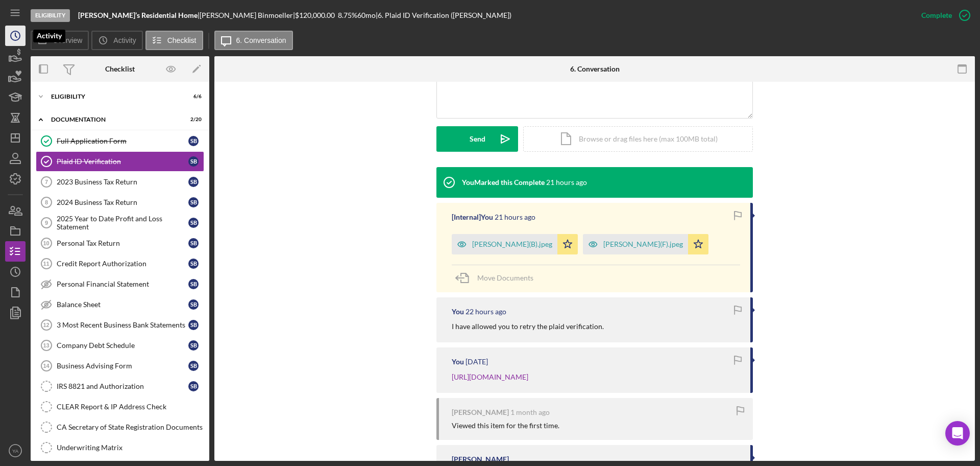 This screenshot has height=466, width=980. Describe the element at coordinates (528, 326) in the screenshot. I see `p: I have allowed you to retry the plaid verification.` at that location.